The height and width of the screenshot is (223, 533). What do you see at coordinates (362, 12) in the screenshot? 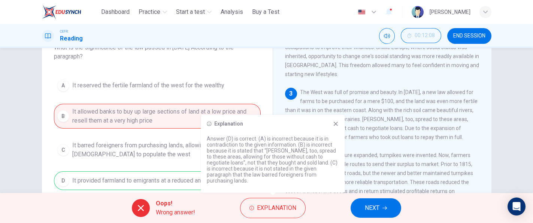
I see `img: en` at bounding box center [362, 12].